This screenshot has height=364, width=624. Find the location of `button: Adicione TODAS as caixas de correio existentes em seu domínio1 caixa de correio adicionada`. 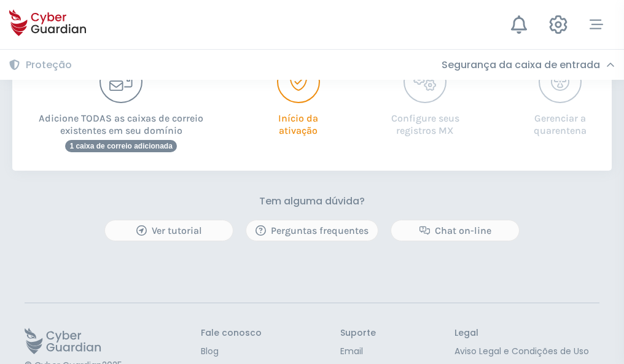

button: Adicione TODAS as caixas de correio existentes em seu domínio1 caixa de correio adicionada is located at coordinates (121, 106).